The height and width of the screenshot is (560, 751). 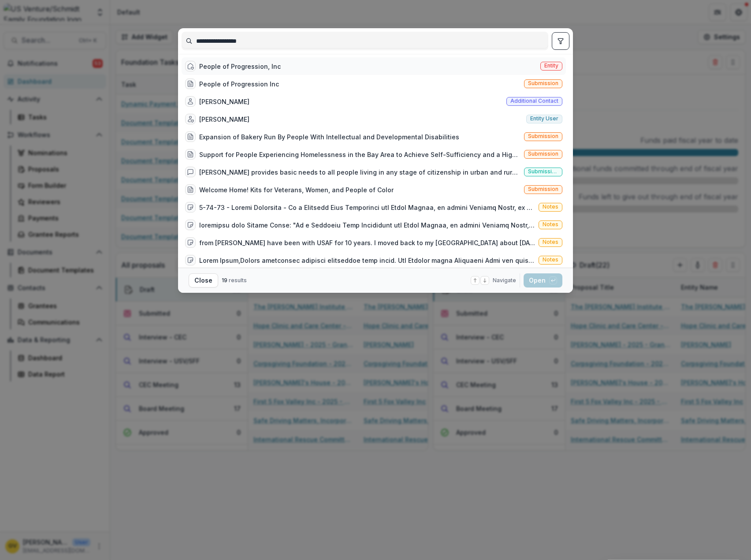 What do you see at coordinates (367, 207) in the screenshot?
I see `div: 5-74-73 - Loremi Dolorsita - Co a Elitsedd Eius Temporinci utl Etdol Magnaa, en admini Veniamq No...` at bounding box center [367, 207].